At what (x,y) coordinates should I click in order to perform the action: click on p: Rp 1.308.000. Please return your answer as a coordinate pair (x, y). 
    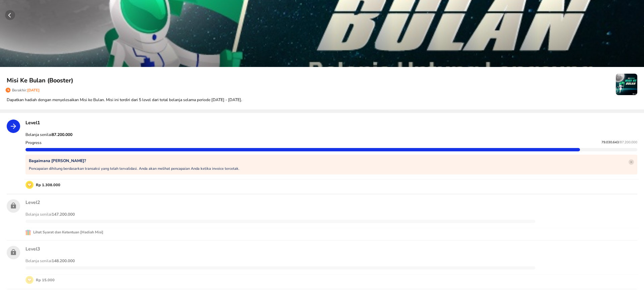
    Looking at the image, I should click on (47, 185).